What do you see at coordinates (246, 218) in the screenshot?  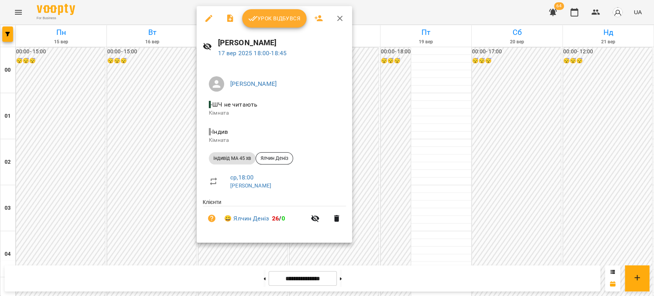 I see `a: 😀 Ялчин Деніз` at bounding box center [246, 218].